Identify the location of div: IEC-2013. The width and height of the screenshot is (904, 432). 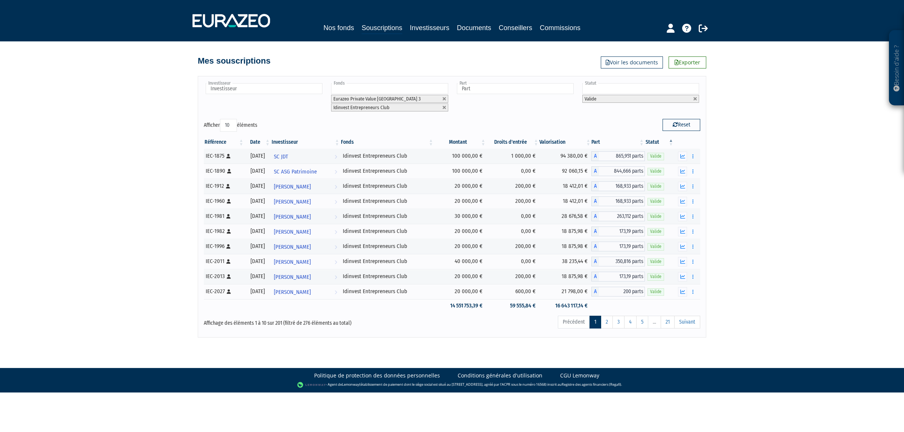
(224, 276).